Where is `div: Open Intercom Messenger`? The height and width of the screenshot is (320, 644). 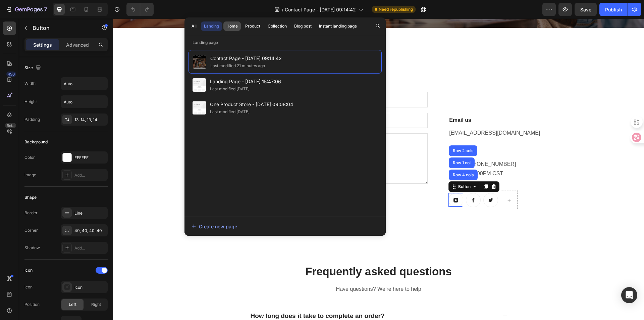 div: Open Intercom Messenger is located at coordinates (630, 295).